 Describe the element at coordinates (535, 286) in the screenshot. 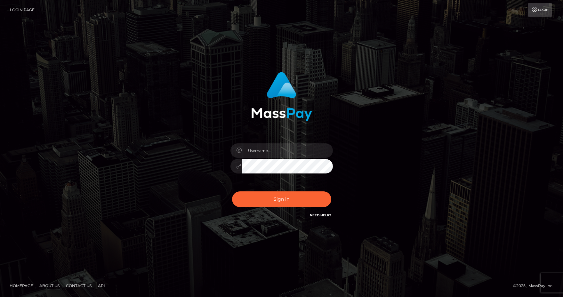

I see `div: © 2025 , MassPay Inc.` at that location.